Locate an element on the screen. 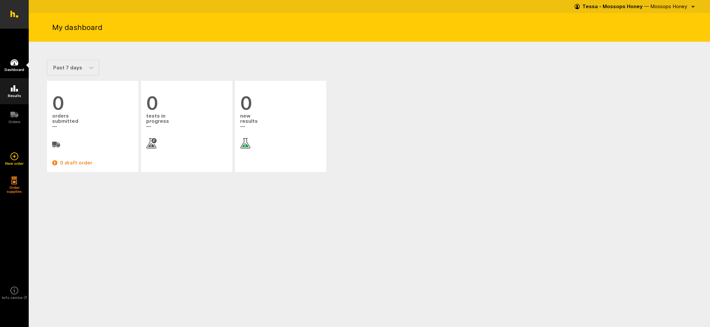 This screenshot has width=710, height=327. h5: Results is located at coordinates (14, 96).